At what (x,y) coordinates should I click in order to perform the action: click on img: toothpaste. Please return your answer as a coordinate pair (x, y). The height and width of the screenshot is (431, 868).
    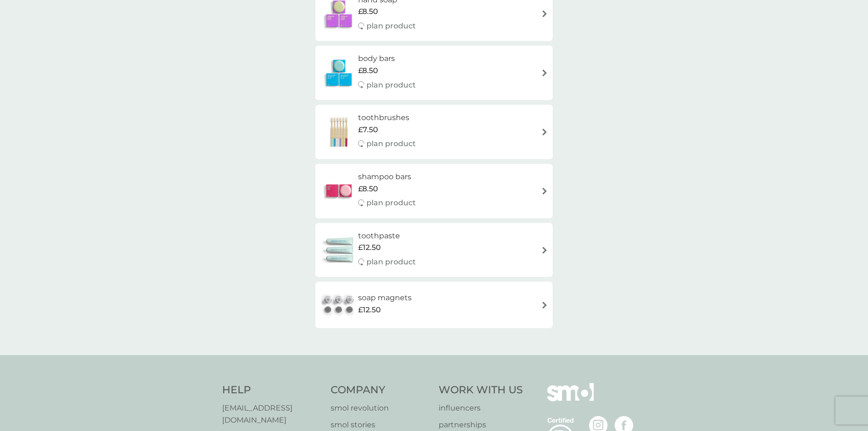
    Looking at the image, I should click on (339, 250).